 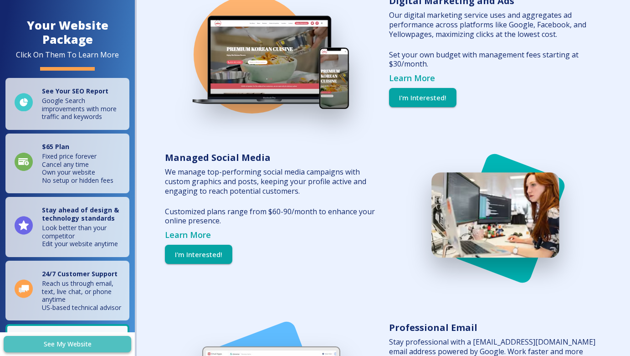 What do you see at coordinates (83, 295) in the screenshot?
I see `p: Reach us through email, text, live chat, or phone anytime US-based technical advisor` at bounding box center [83, 295].